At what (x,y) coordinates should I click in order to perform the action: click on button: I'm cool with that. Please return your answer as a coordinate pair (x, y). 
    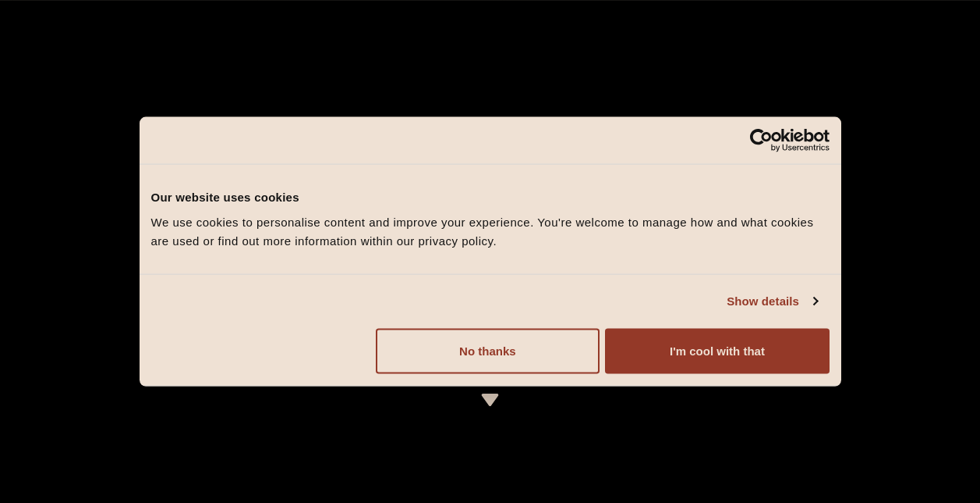
    Looking at the image, I should click on (717, 351).